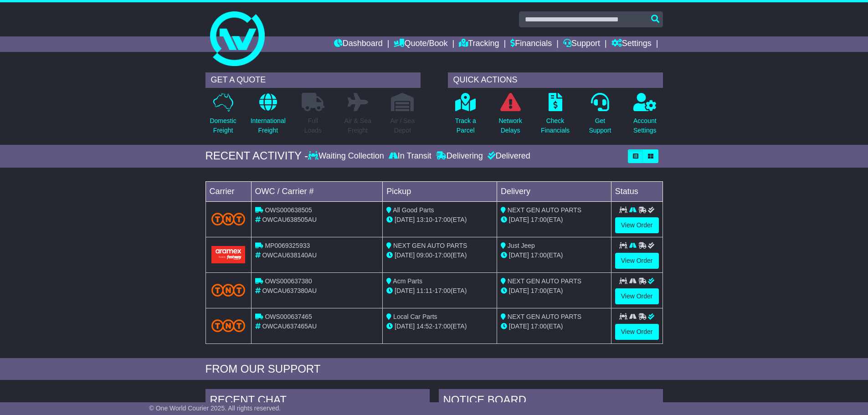 This screenshot has width=868, height=415. What do you see at coordinates (289, 219) in the screenshot?
I see `span: OWCAU638505AU` at bounding box center [289, 219].